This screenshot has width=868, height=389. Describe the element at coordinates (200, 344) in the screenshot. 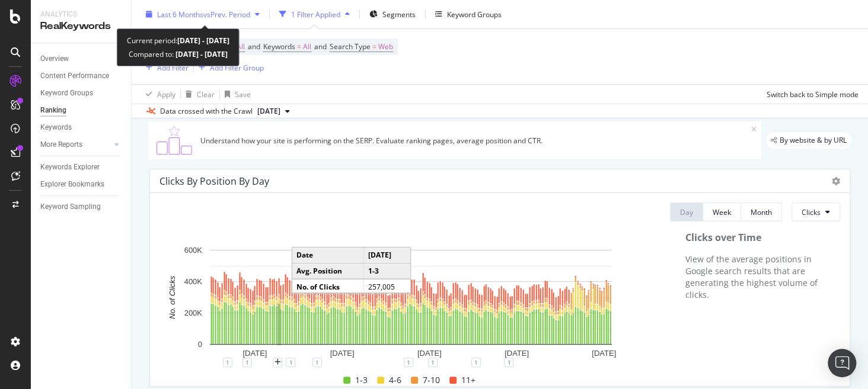

I see `text: 0` at that location.